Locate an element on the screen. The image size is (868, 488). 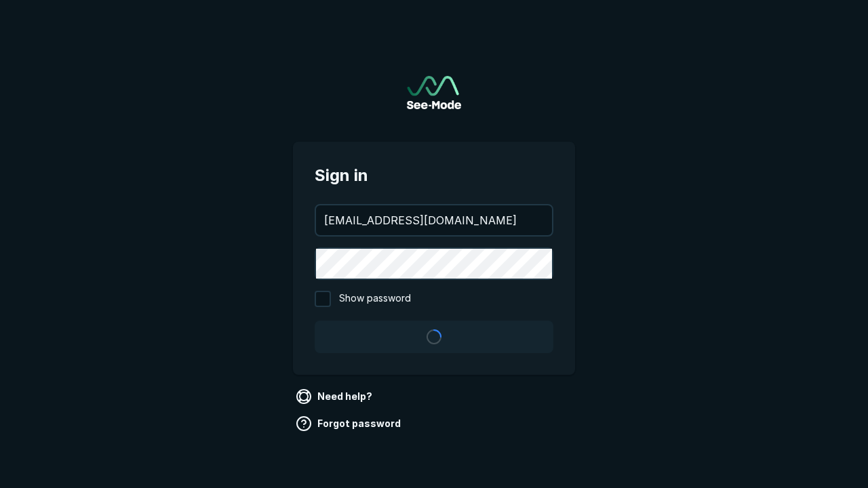
a: Forgot password is located at coordinates (349, 424).